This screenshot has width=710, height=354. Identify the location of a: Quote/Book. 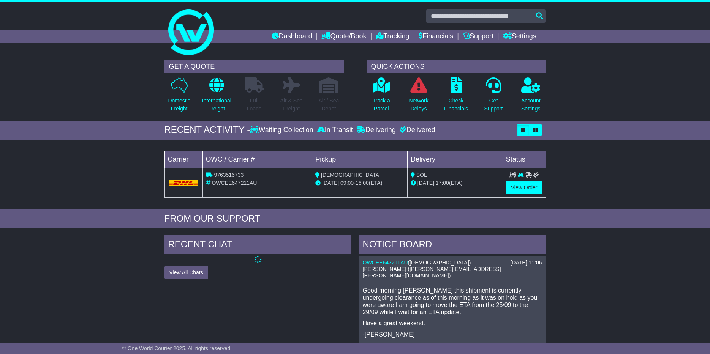
(344, 37).